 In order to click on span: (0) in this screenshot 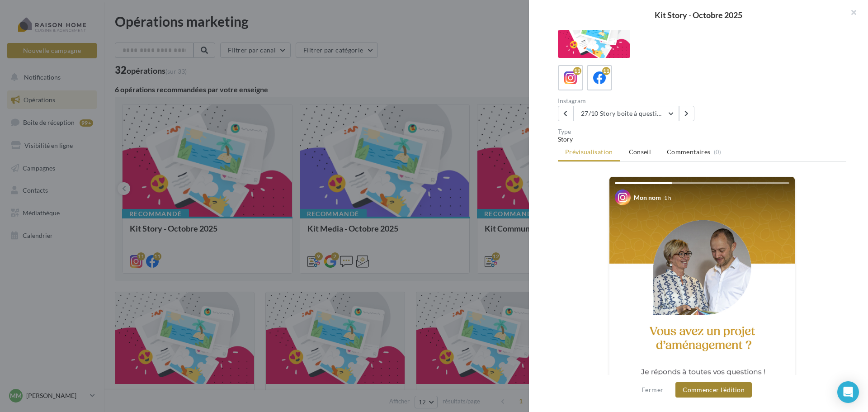, I will do `click(717, 152)`.